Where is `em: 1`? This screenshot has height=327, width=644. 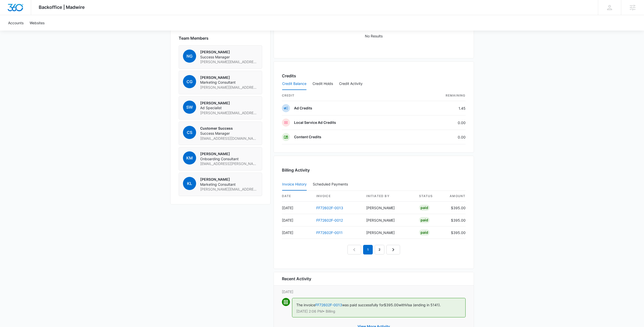
em: 1 is located at coordinates (368, 250).